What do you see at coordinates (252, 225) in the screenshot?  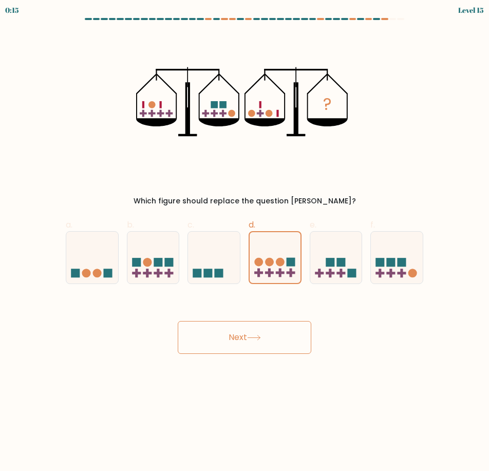 I see `span: d.` at bounding box center [252, 225].